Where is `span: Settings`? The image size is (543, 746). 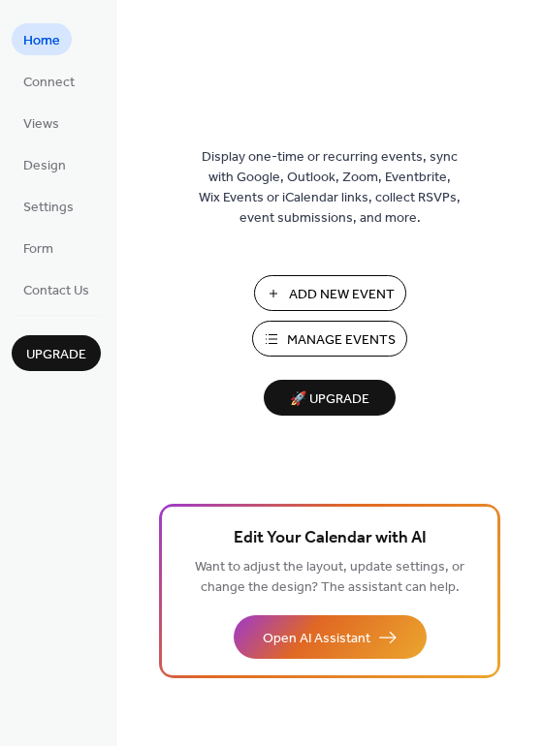 span: Settings is located at coordinates (48, 207).